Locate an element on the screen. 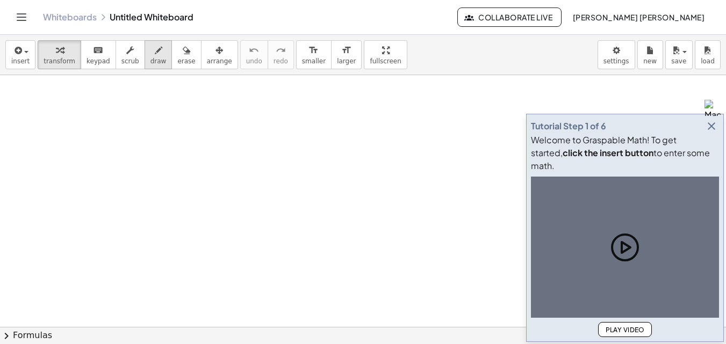 Image resolution: width=726 pixels, height=344 pixels. span: Collaborate Live is located at coordinates (509, 17).